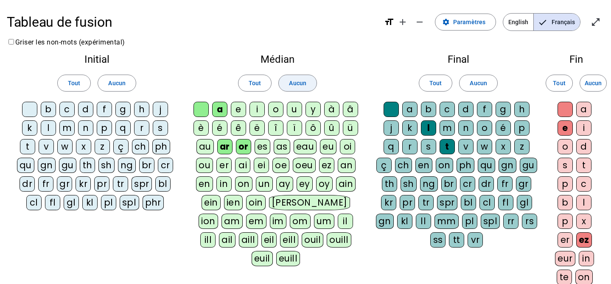 The height and width of the screenshot is (284, 611). Describe the element at coordinates (478, 83) in the screenshot. I see `span: Aucun` at that location.